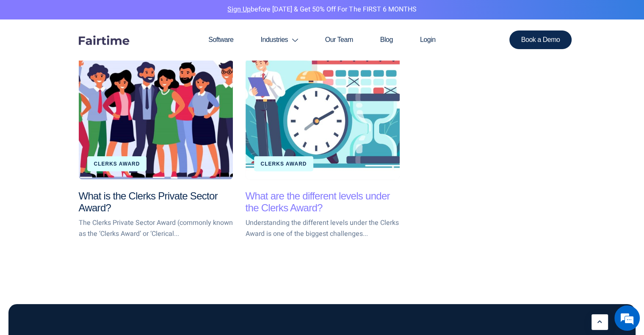  Describe the element at coordinates (541, 40) in the screenshot. I see `a: Book a Demo` at that location.